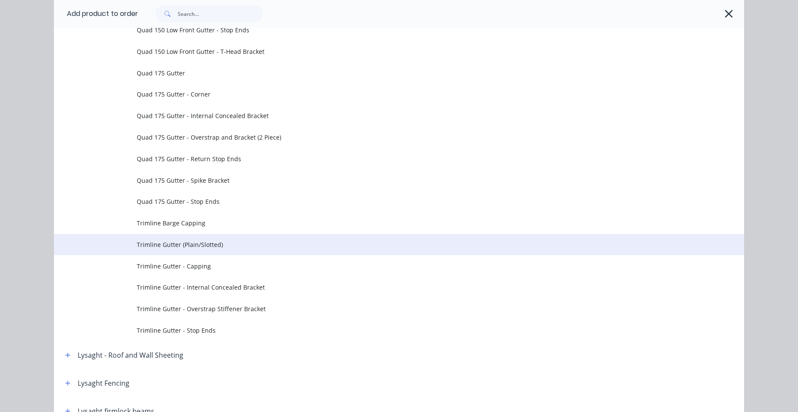  Describe the element at coordinates (379, 309) in the screenshot. I see `span: Trimline Gutter - Overstrap Stiffener Bracket` at that location.